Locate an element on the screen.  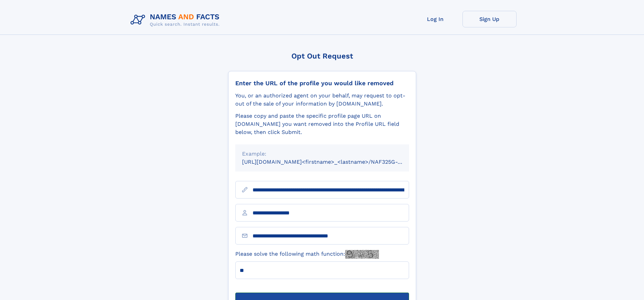
div: Example: is located at coordinates (322, 154).